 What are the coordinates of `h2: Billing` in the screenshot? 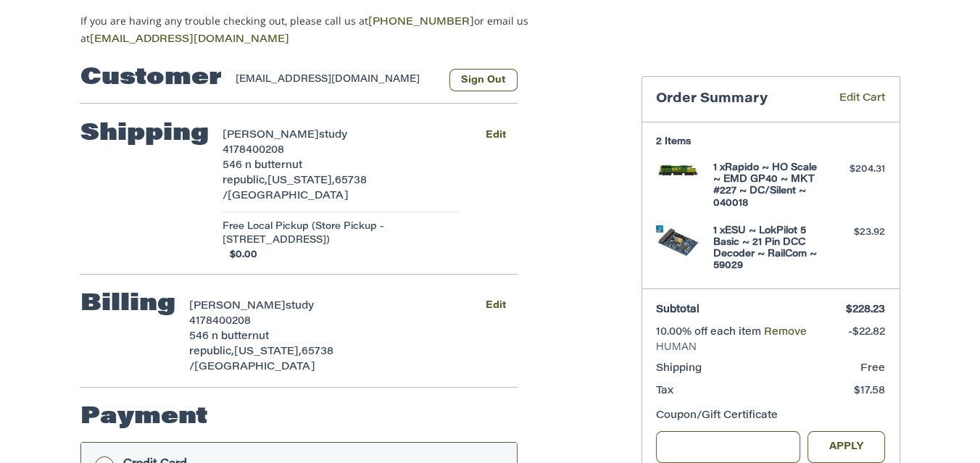 It's located at (127, 305).